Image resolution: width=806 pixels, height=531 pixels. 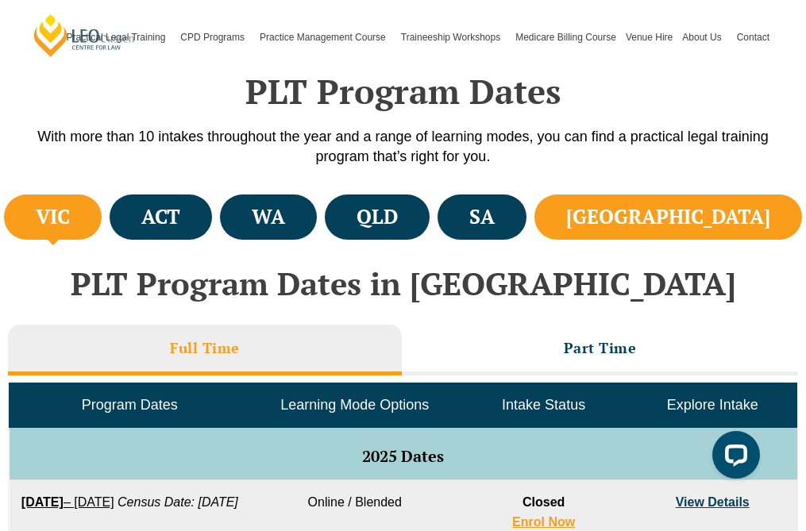 What do you see at coordinates (354, 405) in the screenshot?
I see `span: Learning Mode Options` at bounding box center [354, 405].